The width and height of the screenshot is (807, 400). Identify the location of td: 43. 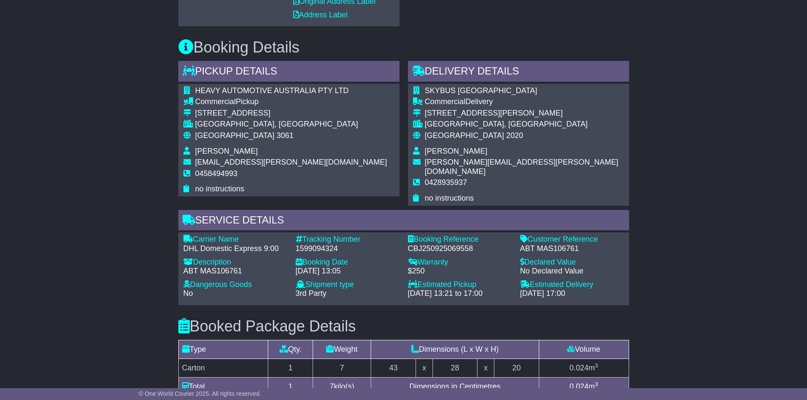
(393, 368).